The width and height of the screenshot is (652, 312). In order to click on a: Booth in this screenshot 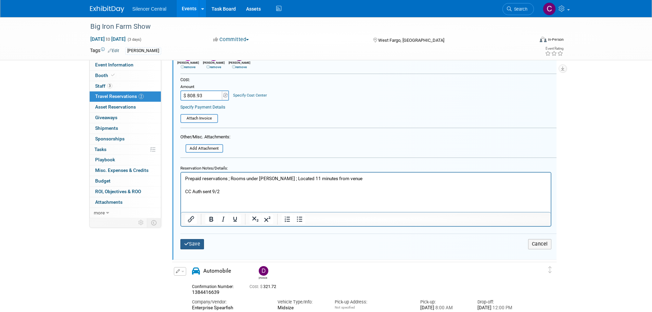, I will do `click(125, 76)`.